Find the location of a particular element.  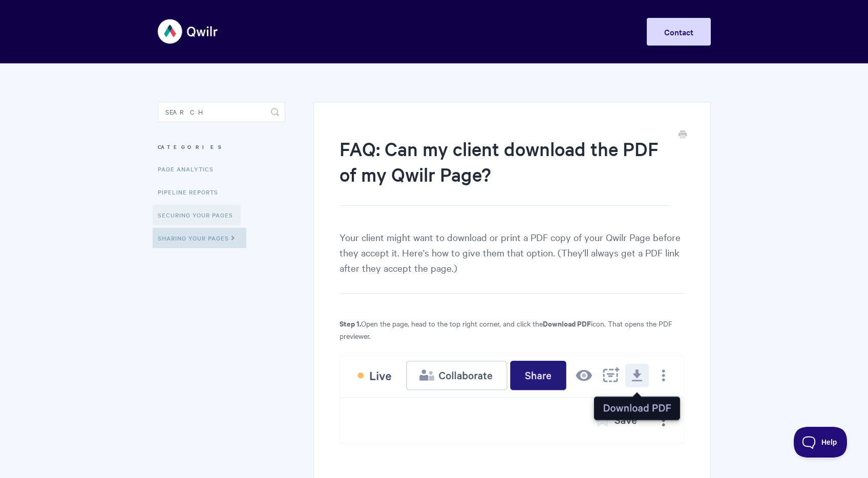

a: Securing Your Pages is located at coordinates (196, 216).